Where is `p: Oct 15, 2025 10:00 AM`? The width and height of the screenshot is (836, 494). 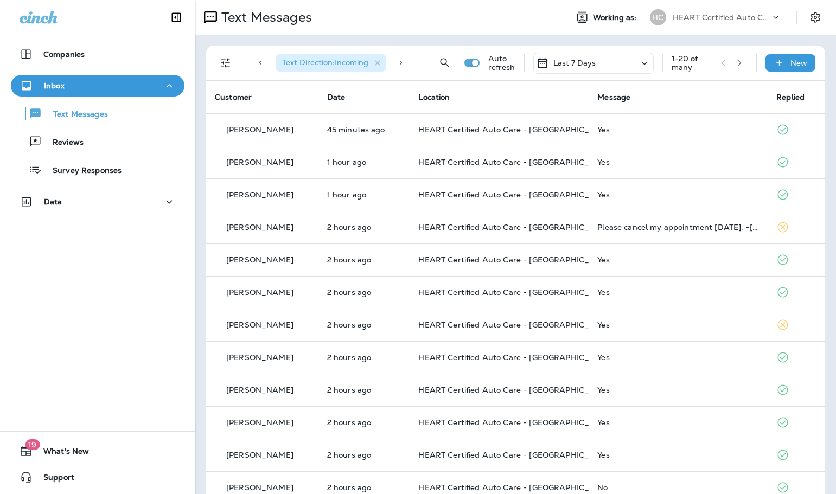
p: Oct 15, 2025 10:00 AM is located at coordinates (364, 195).